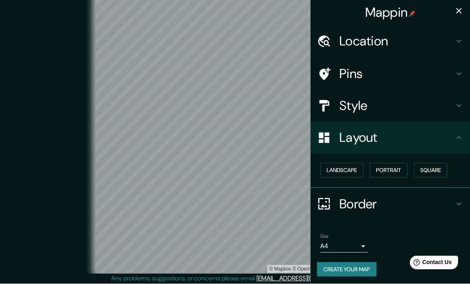 This screenshot has width=470, height=284. I want to click on div: Location, so click(390, 41).